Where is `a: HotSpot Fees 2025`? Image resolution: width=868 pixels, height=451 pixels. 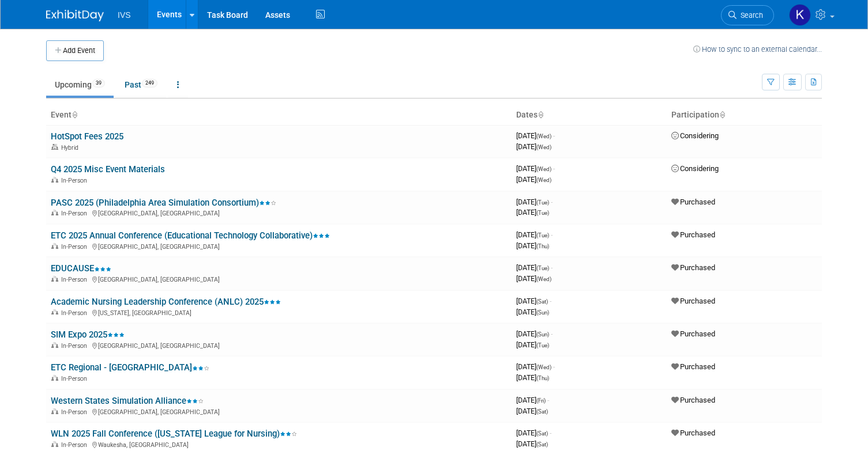 a: HotSpot Fees 2025 is located at coordinates (87, 137).